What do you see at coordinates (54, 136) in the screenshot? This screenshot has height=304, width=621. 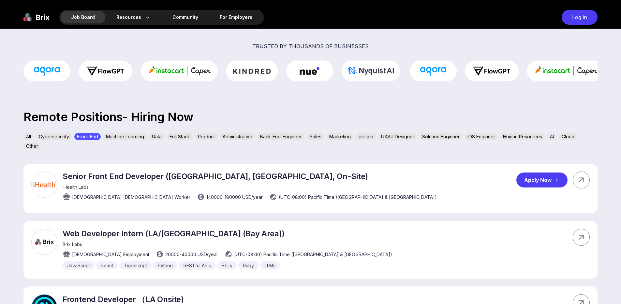 I see `div: Cybersecurity` at bounding box center [54, 136].